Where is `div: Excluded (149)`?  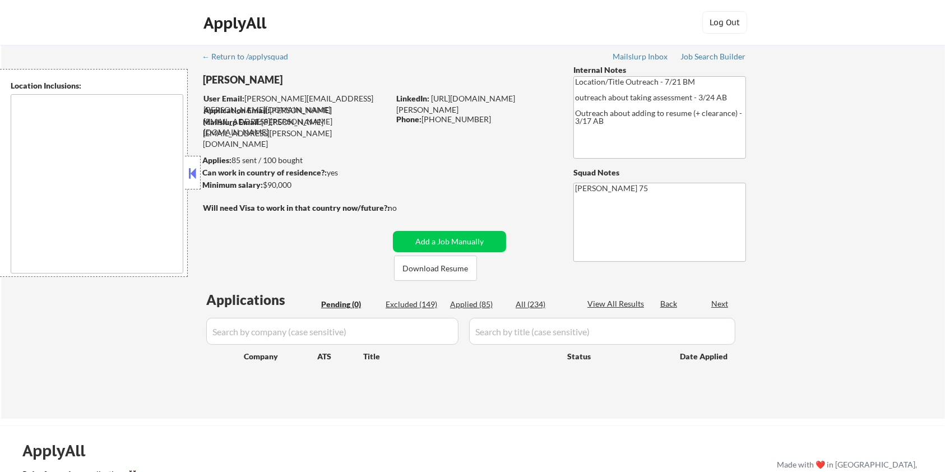
div: Excluded (149) is located at coordinates (414, 304).